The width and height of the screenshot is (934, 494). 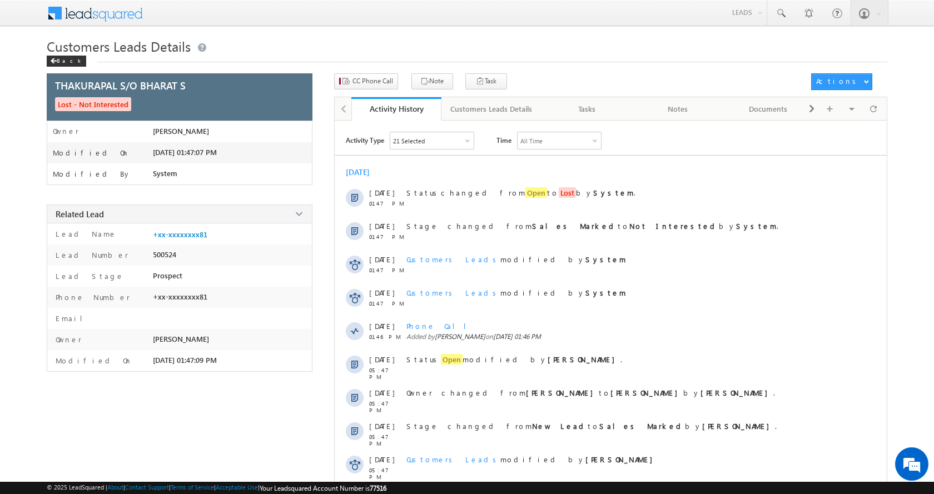 What do you see at coordinates (586, 109) in the screenshot?
I see `div: Tasks` at bounding box center [586, 109].